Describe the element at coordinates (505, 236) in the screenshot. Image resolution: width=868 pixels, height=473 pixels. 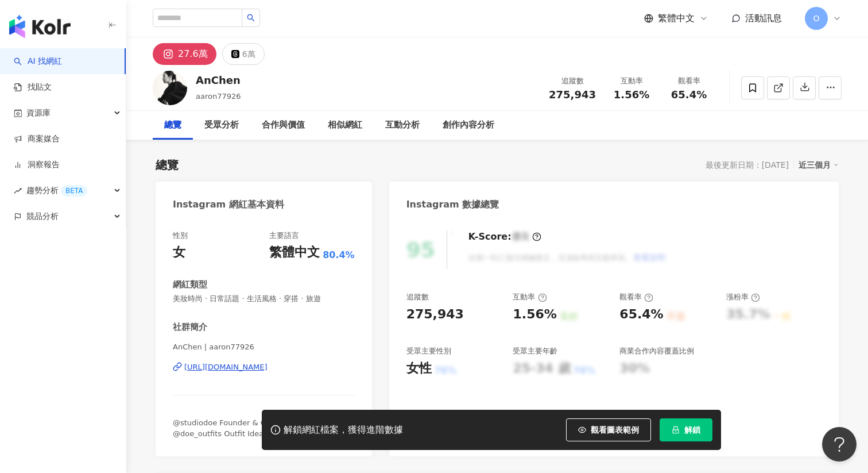
I see `div: K-Score :` at that location.